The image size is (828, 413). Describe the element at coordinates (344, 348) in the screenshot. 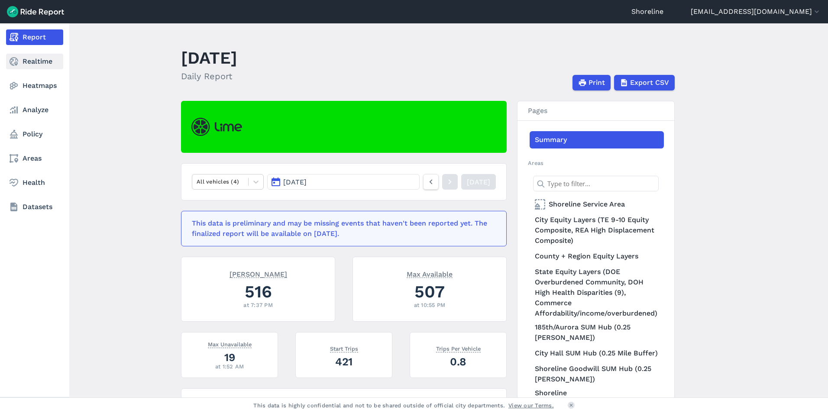

I see `span: Start Trips` at that location.